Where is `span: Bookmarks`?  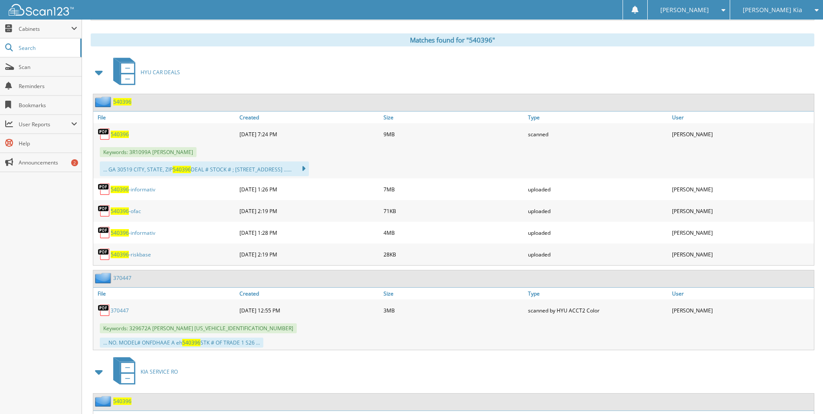 span: Bookmarks is located at coordinates (48, 105).